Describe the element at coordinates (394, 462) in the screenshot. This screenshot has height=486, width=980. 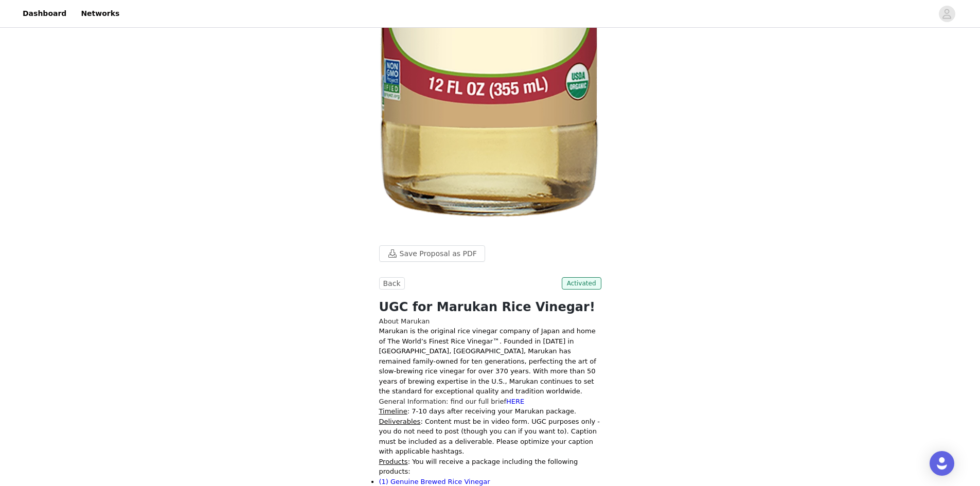
I see `span: Products` at that location.